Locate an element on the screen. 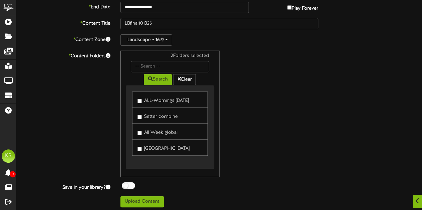  input: Setter combine is located at coordinates (139, 117).